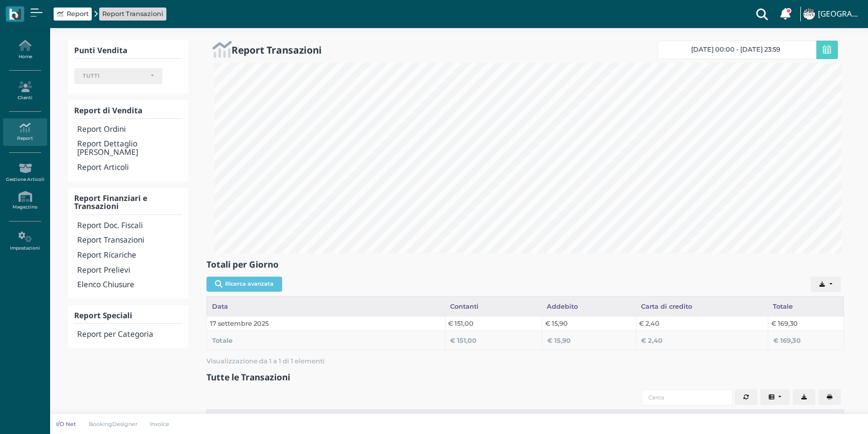 The image size is (868, 434). What do you see at coordinates (588, 324) in the screenshot?
I see `td: € 15,90` at bounding box center [588, 324].